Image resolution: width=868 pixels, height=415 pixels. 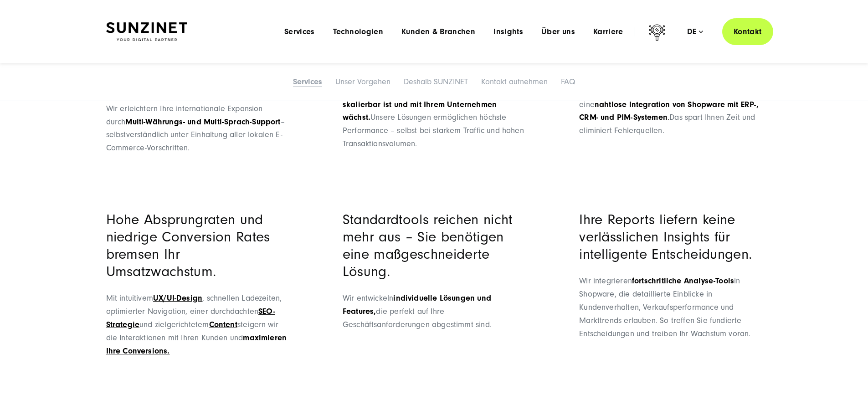 I want to click on p: Wir integrieren in Shopware, die detaillierte Einblicke in Kundenverhalten, Verkaufsperformance u..., so click(x=670, y=308).